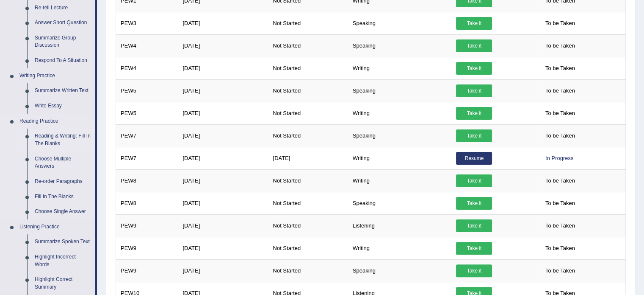  I want to click on a: Write Essay, so click(62, 106).